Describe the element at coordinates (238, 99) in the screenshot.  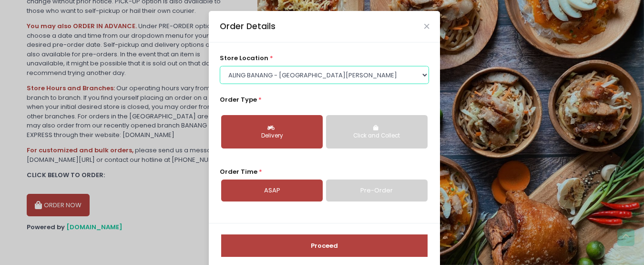
I see `span: Order Type` at that location.